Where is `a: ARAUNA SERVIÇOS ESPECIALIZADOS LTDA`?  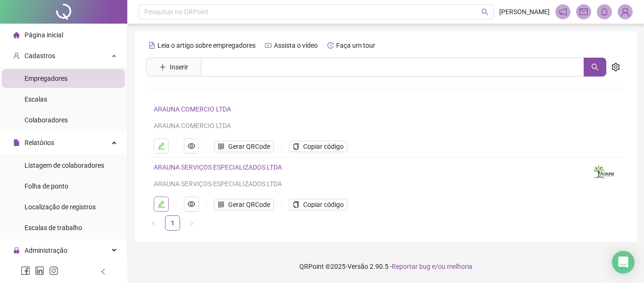 a: ARAUNA SERVIÇOS ESPECIALIZADOS LTDA is located at coordinates (218, 167).